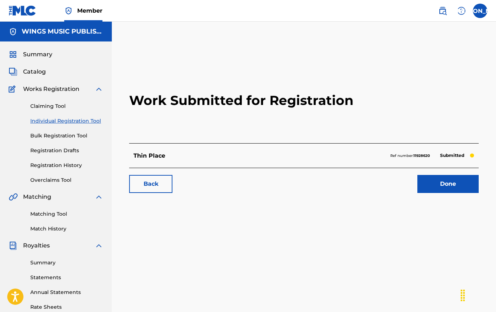 The image size is (496, 312). I want to click on a: Statements, so click(67, 278).